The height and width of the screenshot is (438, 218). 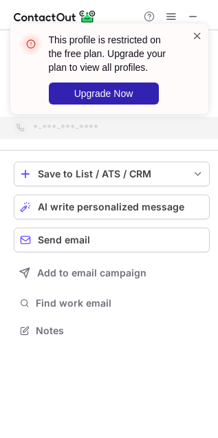 What do you see at coordinates (111, 303) in the screenshot?
I see `button: Find work email` at bounding box center [111, 303].